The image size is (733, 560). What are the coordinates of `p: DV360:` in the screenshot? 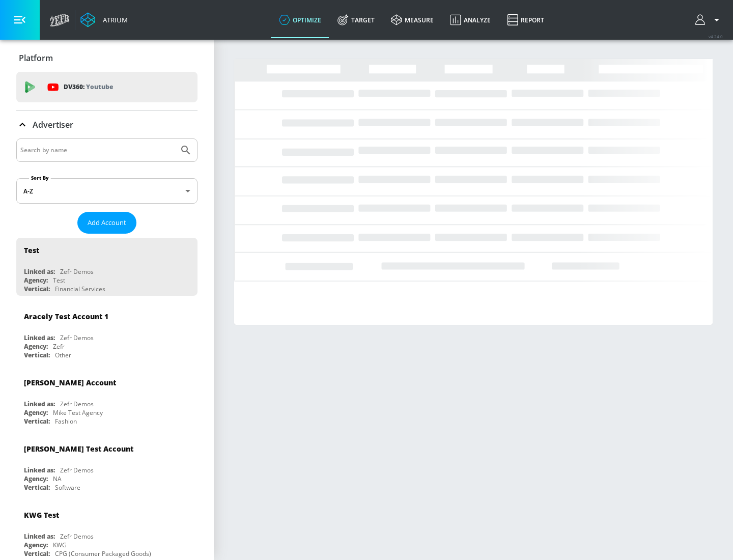 It's located at (88, 87).